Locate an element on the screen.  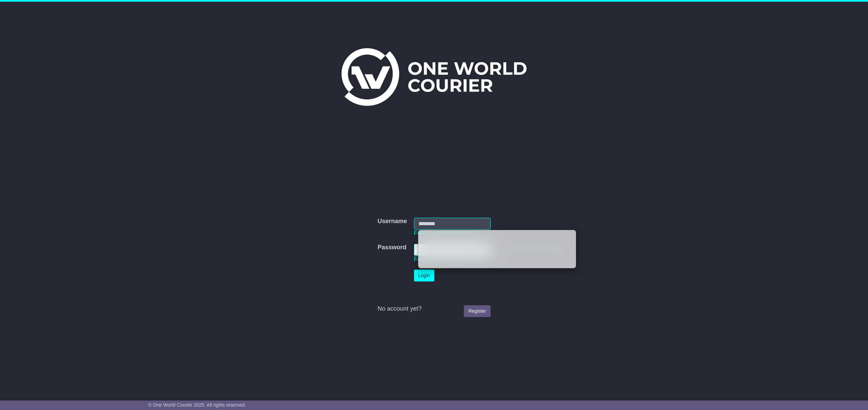
a: Register is located at coordinates (477, 311).